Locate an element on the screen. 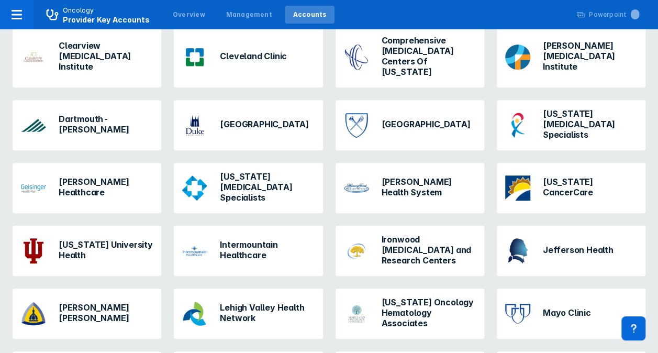 This screenshot has width=658, height=353. a: Overview is located at coordinates (189, 15).